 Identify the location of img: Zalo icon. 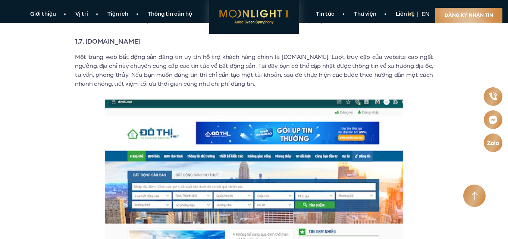
(493, 143).